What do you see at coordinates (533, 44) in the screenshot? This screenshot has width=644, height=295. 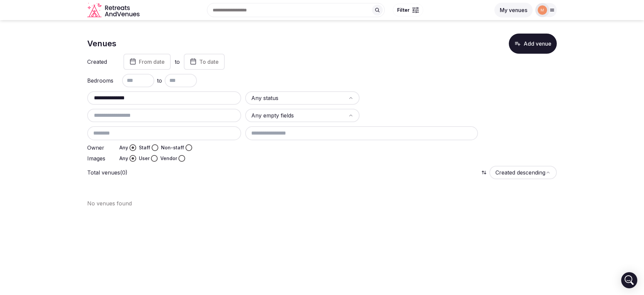 I see `button: Add venue` at bounding box center [533, 44].